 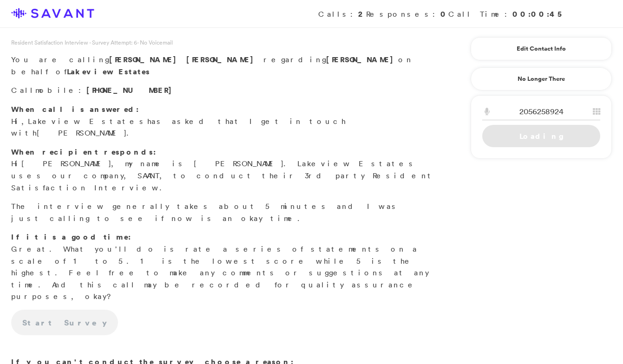 What do you see at coordinates (541, 79) in the screenshot?
I see `a: No Longer There` at bounding box center [541, 79].